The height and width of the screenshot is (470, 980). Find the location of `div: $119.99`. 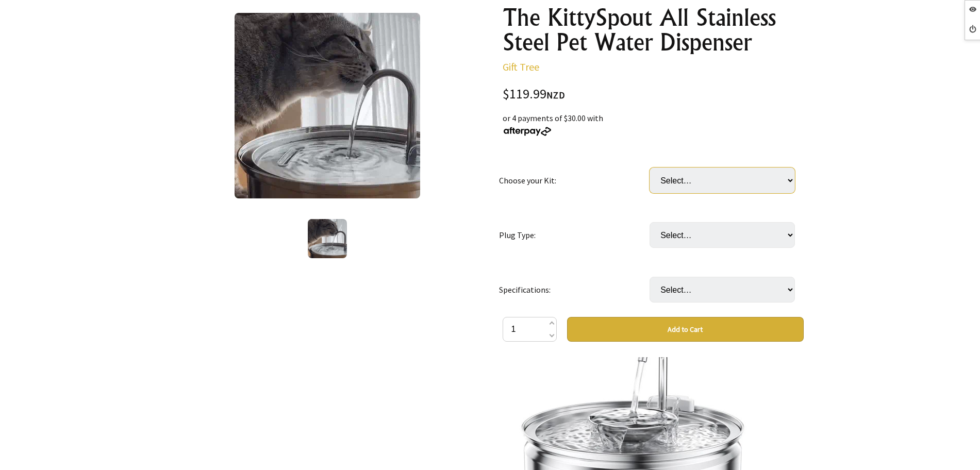

div: $119.99 is located at coordinates (653, 95).